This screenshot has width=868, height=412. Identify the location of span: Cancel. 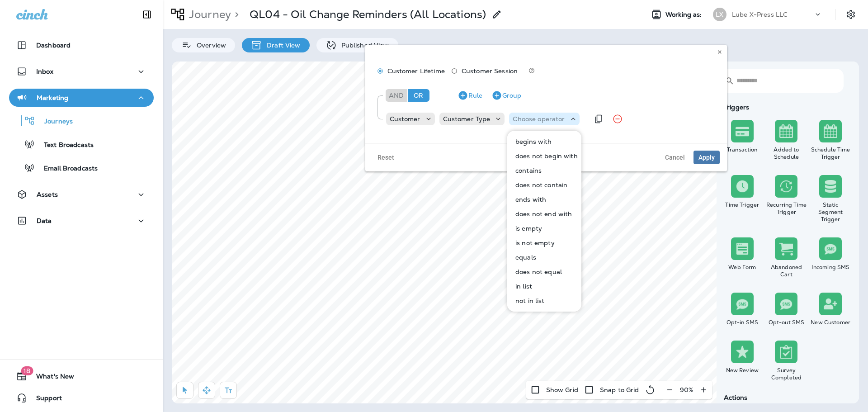
(675, 157).